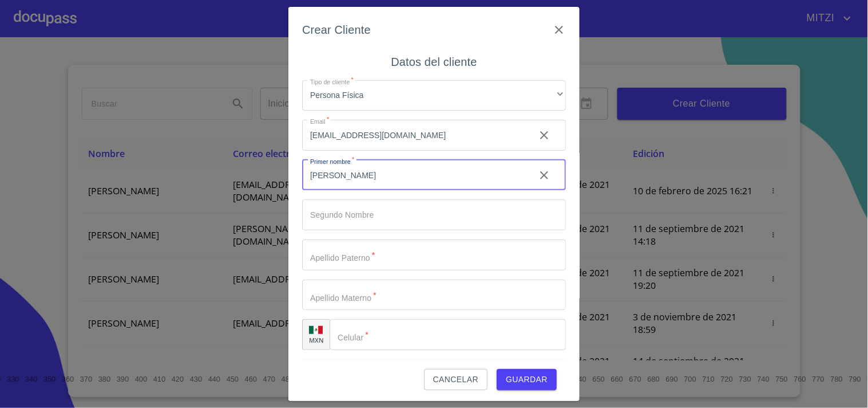 This screenshot has height=408, width=868. What do you see at coordinates (434, 95) in the screenshot?
I see `div: Persona Física` at bounding box center [434, 95].